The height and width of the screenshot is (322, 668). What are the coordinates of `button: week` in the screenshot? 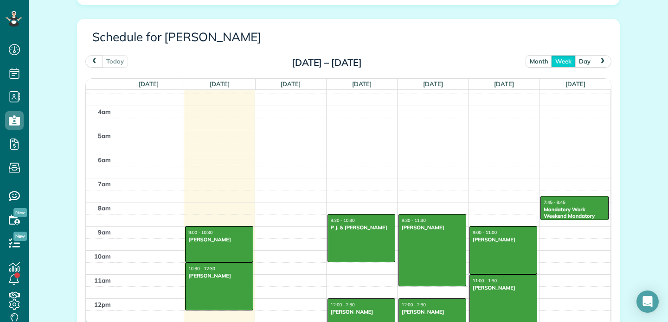 It's located at (563, 61).